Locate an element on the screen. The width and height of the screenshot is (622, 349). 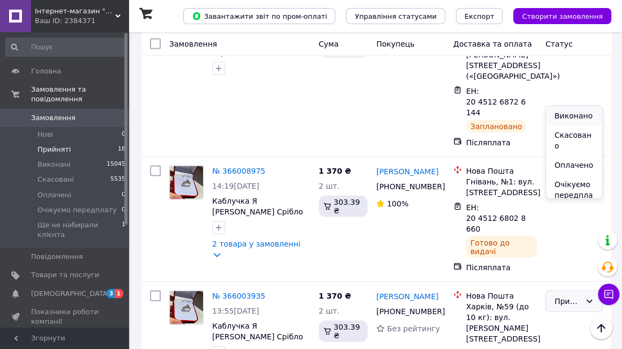
span: Нові is located at coordinates (45, 134).